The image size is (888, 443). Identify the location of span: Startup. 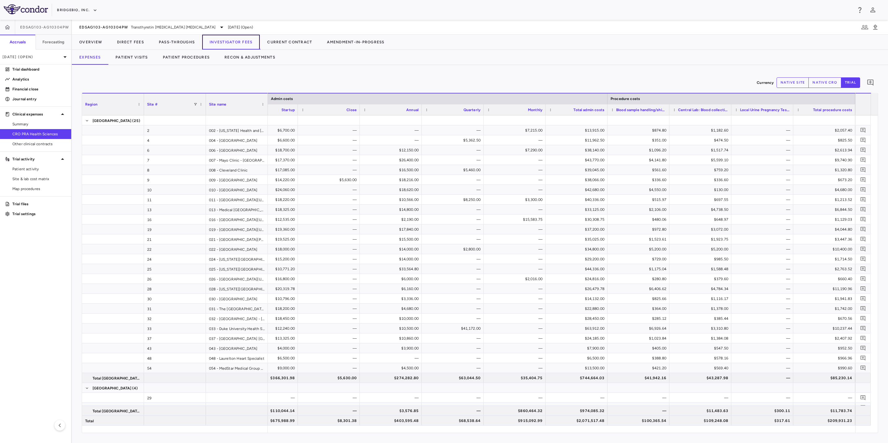
(288, 110).